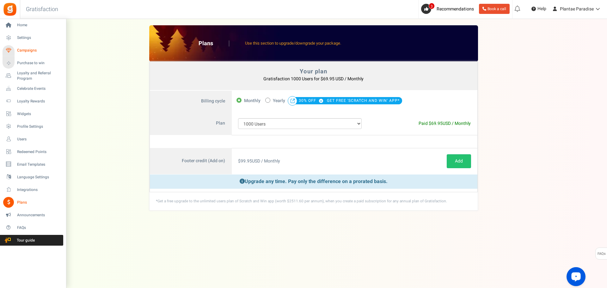 The width and height of the screenshot is (607, 288). I want to click on a: Loyalty and Referral Program, so click(33, 76).